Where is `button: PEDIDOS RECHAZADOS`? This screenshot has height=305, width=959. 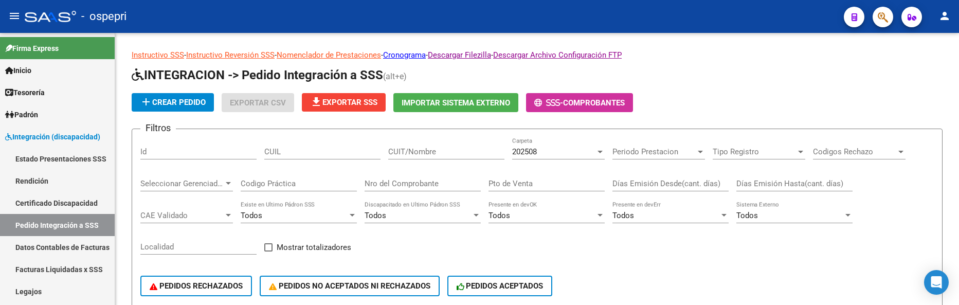 button: PEDIDOS RECHAZADOS is located at coordinates (196, 286).